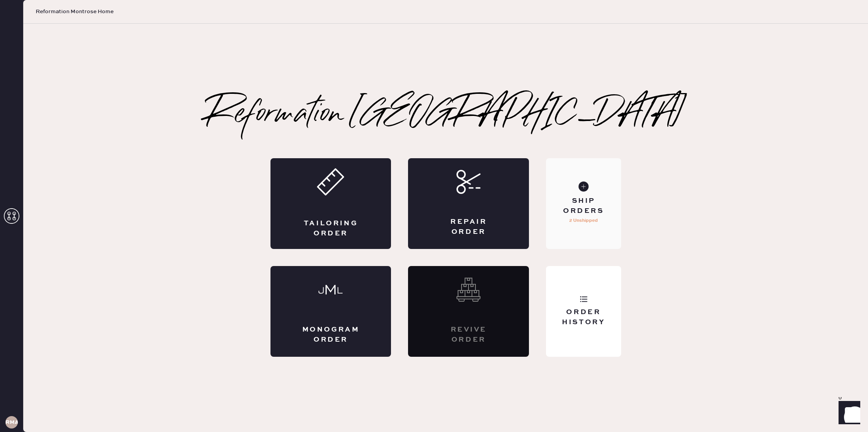  I want to click on div: Order History, so click(584, 317).